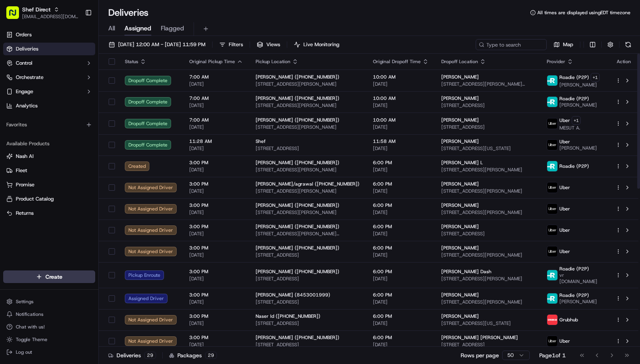 This screenshot has width=640, height=364. Describe the element at coordinates (236, 45) in the screenshot. I see `span: Filters` at that location.